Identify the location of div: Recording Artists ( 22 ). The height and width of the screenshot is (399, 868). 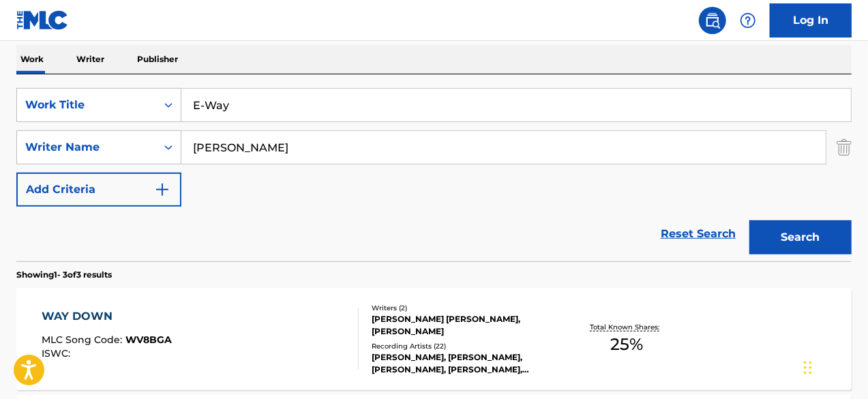
(465, 345).